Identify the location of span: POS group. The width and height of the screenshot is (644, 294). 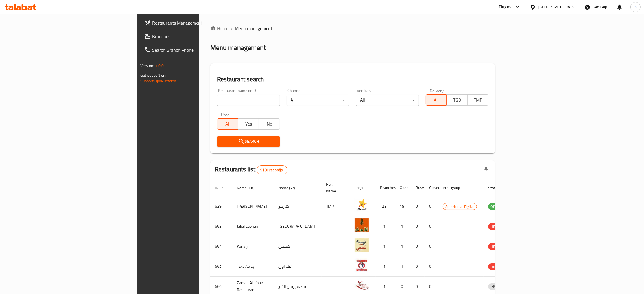
(455, 188).